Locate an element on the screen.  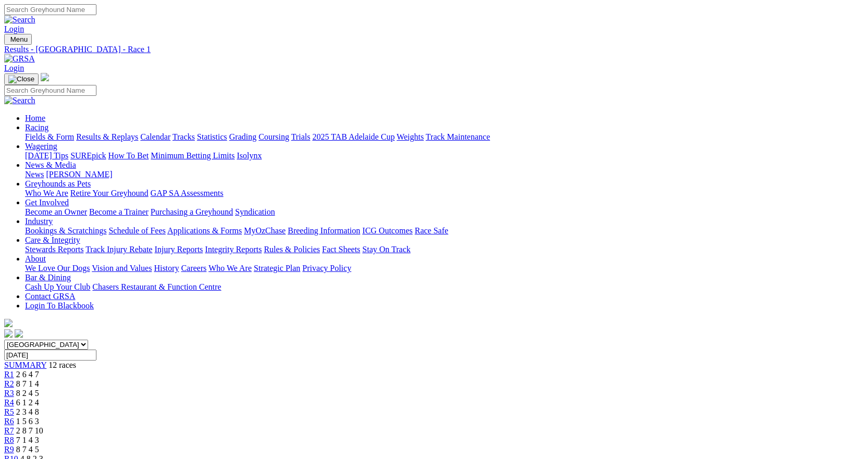
a: Calendar is located at coordinates (155, 137).